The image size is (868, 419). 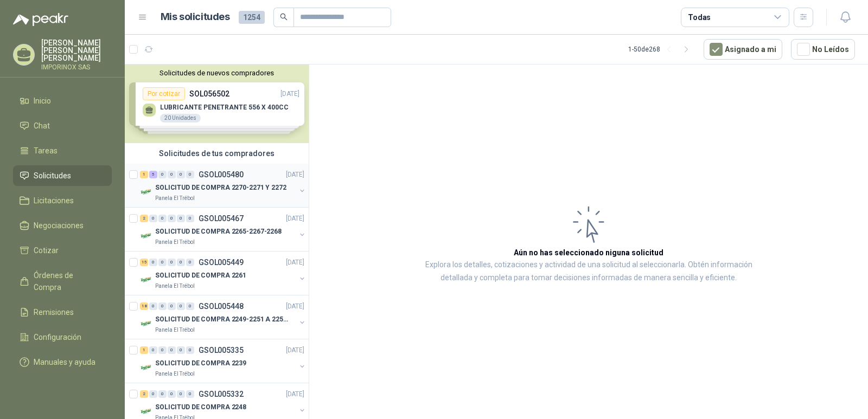 What do you see at coordinates (218, 232) in the screenshot?
I see `p: SOLICITUD DE COMPRA 2265-2267-2268` at bounding box center [218, 232].